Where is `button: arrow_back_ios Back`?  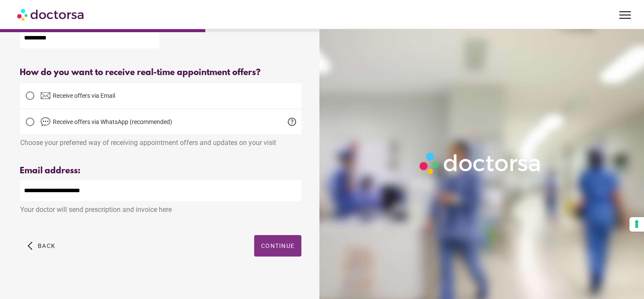 button: arrow_back_ios Back is located at coordinates (41, 246).